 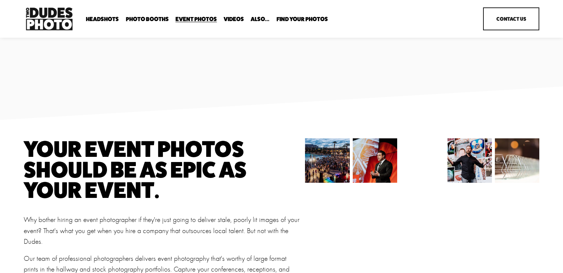 I want to click on h1: your event photos should be as epic as your event., so click(x=151, y=169).